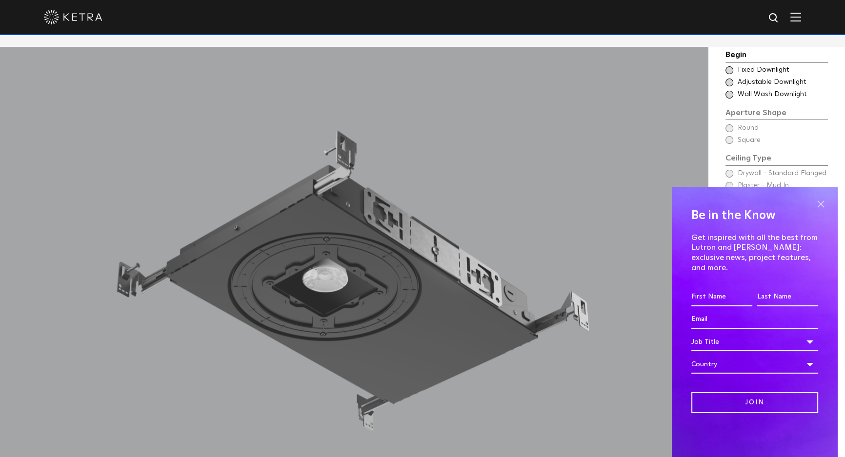  Describe the element at coordinates (795, 17) in the screenshot. I see `img: Hamburger%20Nav.svg` at that location.